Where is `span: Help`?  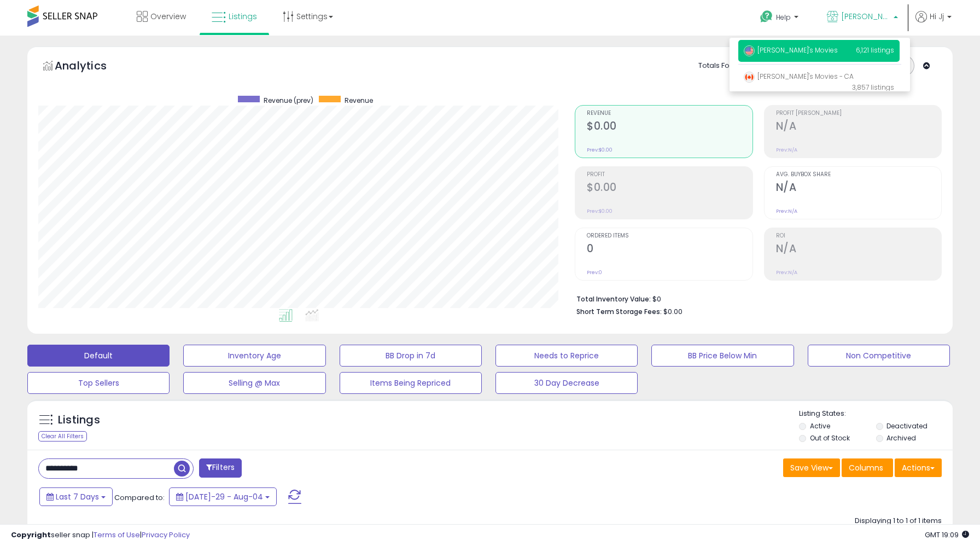
span: Help is located at coordinates (783, 17).